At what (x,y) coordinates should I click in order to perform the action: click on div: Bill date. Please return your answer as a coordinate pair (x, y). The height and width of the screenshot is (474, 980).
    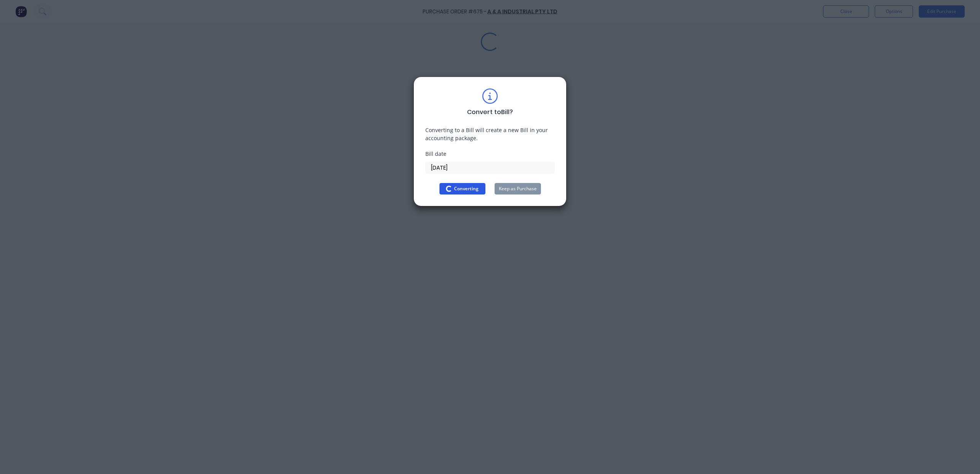
    Looking at the image, I should click on (490, 153).